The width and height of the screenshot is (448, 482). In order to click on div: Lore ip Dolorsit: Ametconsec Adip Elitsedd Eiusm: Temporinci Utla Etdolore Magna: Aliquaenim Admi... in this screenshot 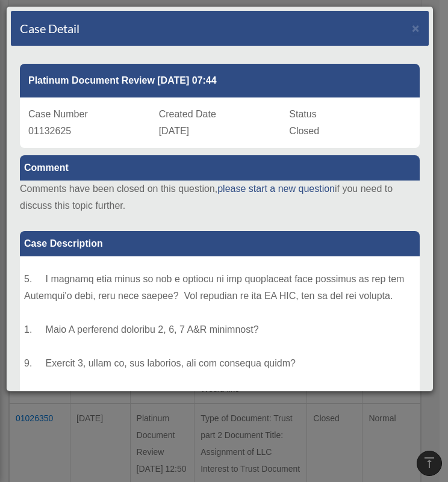, I will do `click(220, 347)`.